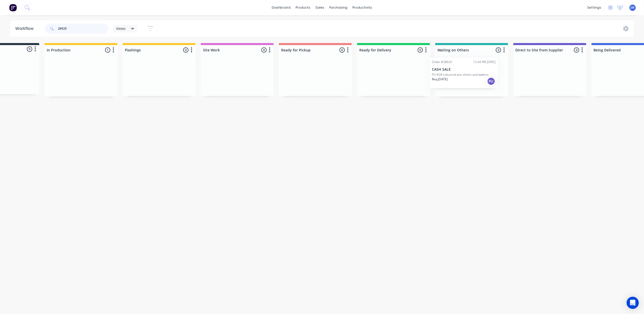  I want to click on div: purchasing, so click(338, 8).